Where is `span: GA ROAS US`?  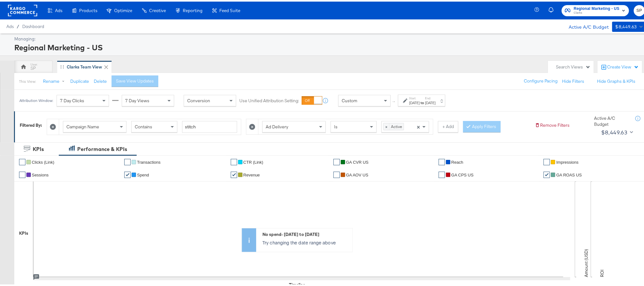 span: GA ROAS US is located at coordinates (569, 173).